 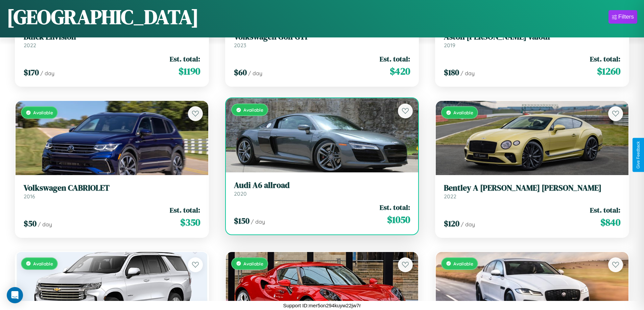 What do you see at coordinates (240, 72) in the screenshot?
I see `span: $ 60` at bounding box center [240, 72].